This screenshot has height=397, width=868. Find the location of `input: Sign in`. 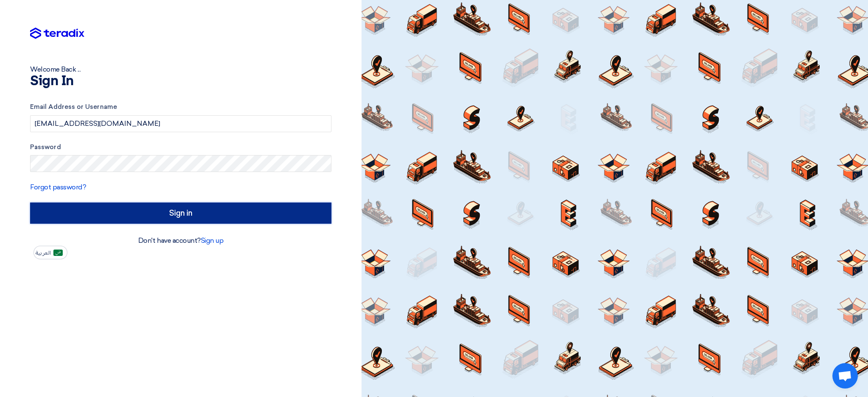

input: Sign in is located at coordinates (181, 213).